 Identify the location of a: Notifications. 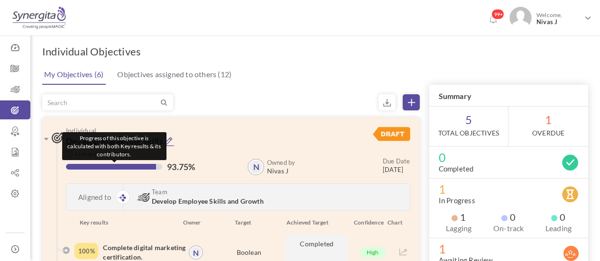
(494, 20).